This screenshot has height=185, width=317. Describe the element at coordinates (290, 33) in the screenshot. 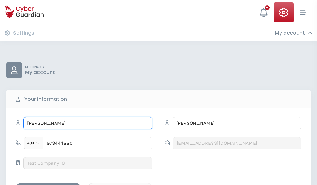

I see `h3: My account` at that location.